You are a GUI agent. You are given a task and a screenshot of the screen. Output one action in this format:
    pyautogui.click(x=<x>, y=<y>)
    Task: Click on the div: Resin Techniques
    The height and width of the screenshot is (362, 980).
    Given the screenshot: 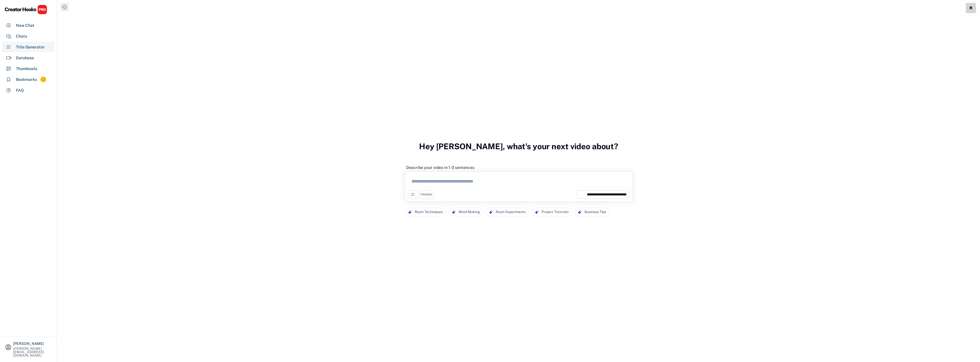 What is the action you would take?
    pyautogui.click(x=429, y=212)
    